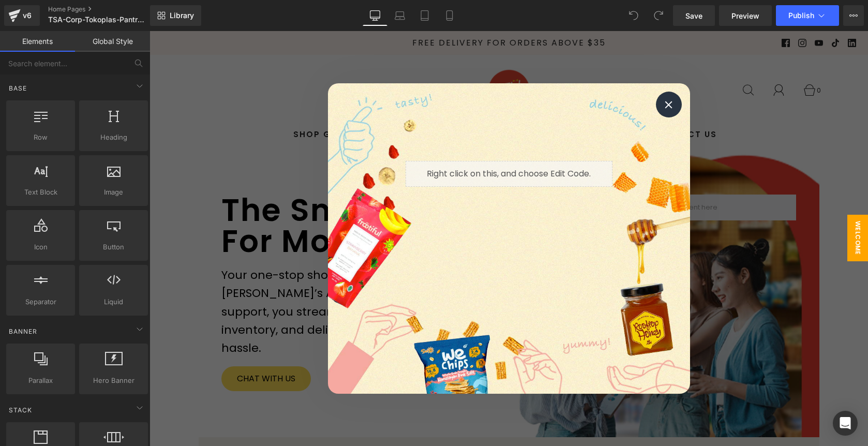 This screenshot has height=446, width=868. Describe the element at coordinates (107, 10) in the screenshot. I see `a: Home Pages` at that location.